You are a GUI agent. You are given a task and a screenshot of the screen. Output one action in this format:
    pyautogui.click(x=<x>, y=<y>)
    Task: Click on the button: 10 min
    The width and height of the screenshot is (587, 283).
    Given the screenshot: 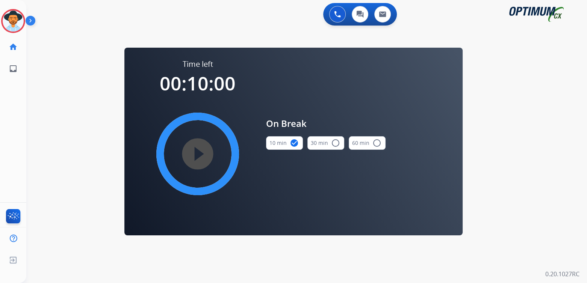 What is the action you would take?
    pyautogui.click(x=284, y=143)
    